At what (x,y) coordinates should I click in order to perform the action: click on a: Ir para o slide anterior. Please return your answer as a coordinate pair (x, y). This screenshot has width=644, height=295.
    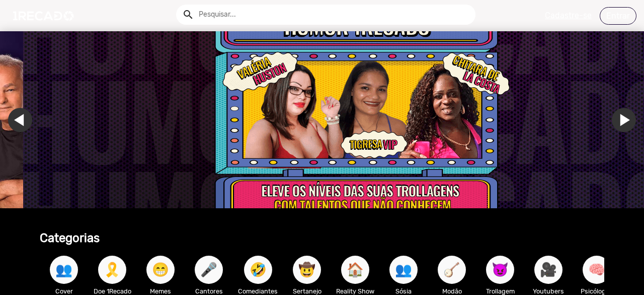
    Looking at the image, I should click on (44, 120).